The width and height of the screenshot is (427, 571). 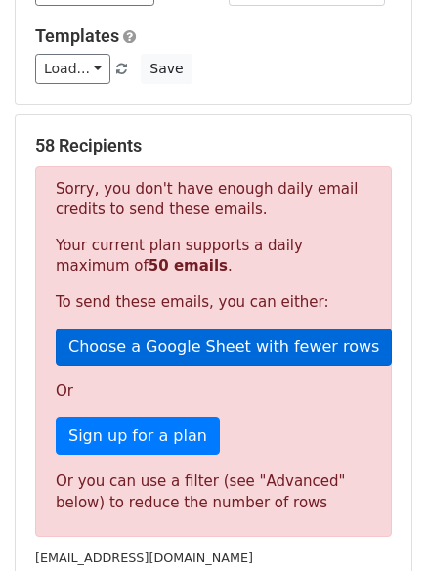 I want to click on div: Or you can use a filter (see "Advanced" below) to reduce the number of rows, so click(x=213, y=492).